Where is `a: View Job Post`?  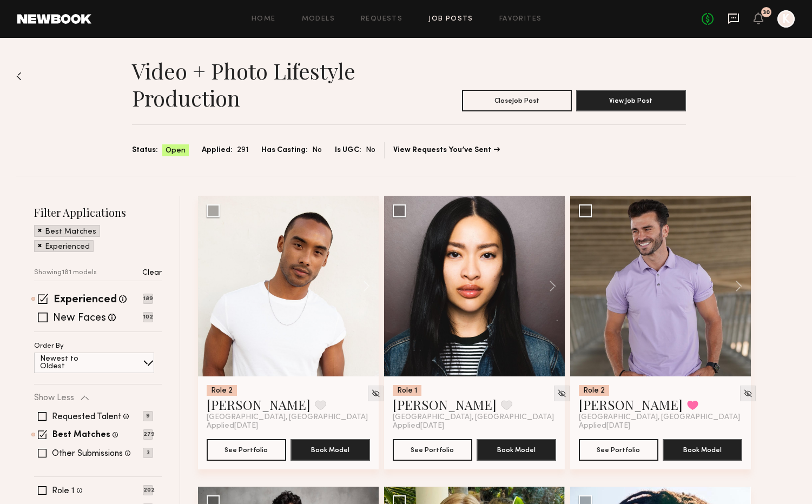 a: View Job Post is located at coordinates (631, 101).